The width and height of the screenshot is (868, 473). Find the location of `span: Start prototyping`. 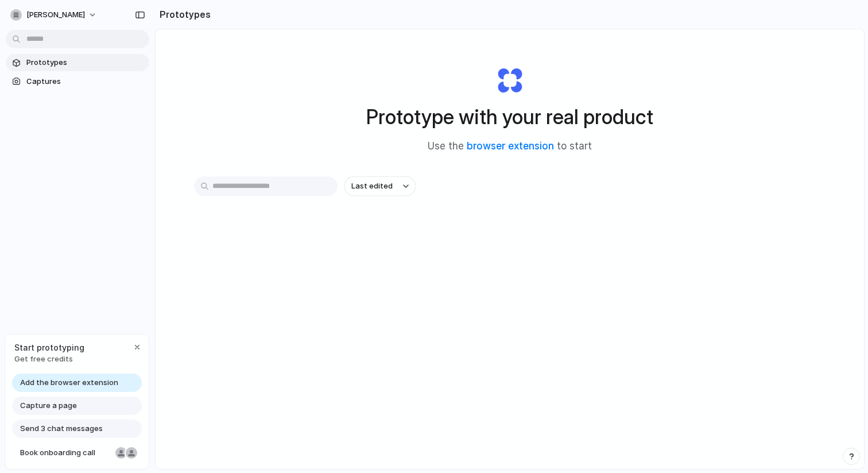

span: Start prototyping is located at coordinates (49, 347).